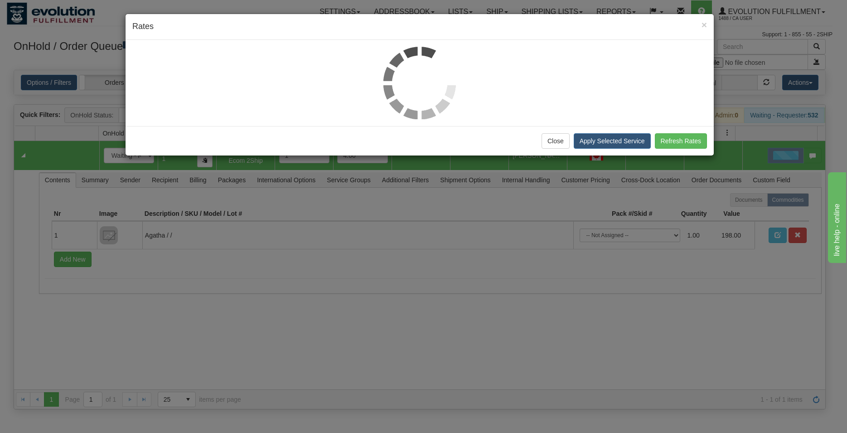 The height and width of the screenshot is (433, 847). What do you see at coordinates (45, 11) in the screenshot?
I see `div: live help - online` at bounding box center [45, 11].